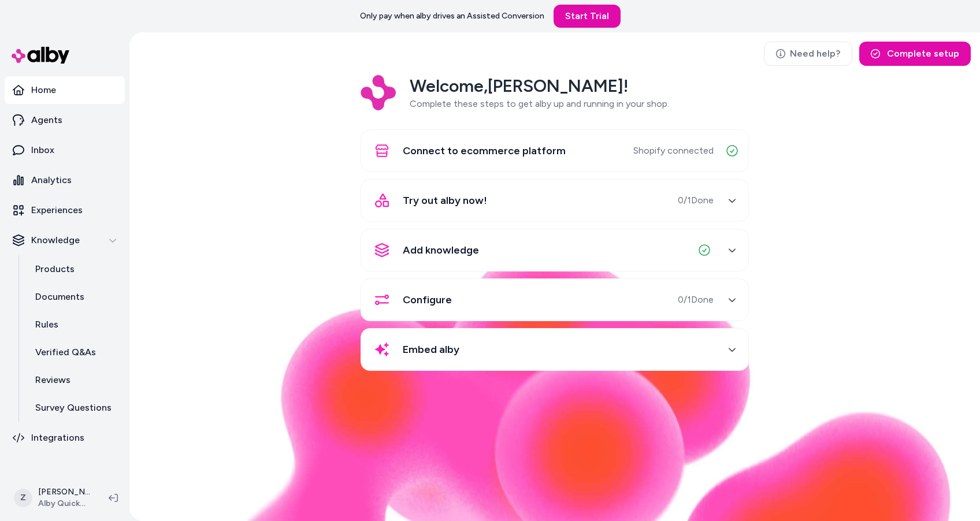 Image resolution: width=980 pixels, height=521 pixels. What do you see at coordinates (74, 269) in the screenshot?
I see `a: Products` at bounding box center [74, 269].